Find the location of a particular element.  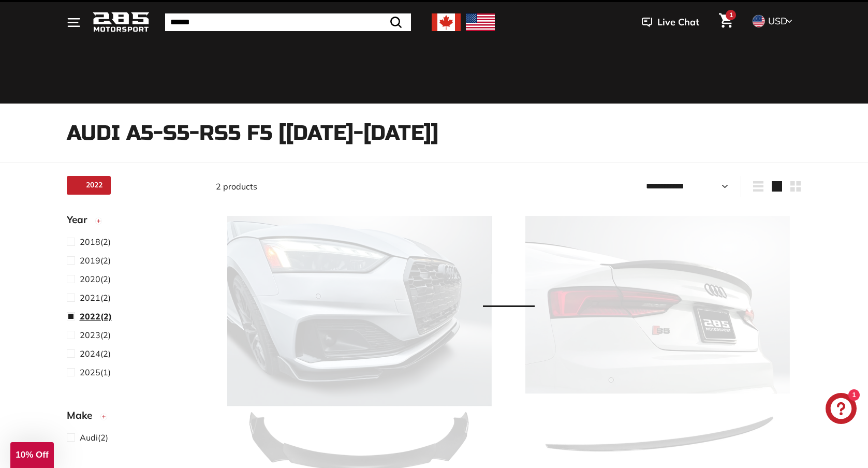

button: Make is located at coordinates (133, 418).